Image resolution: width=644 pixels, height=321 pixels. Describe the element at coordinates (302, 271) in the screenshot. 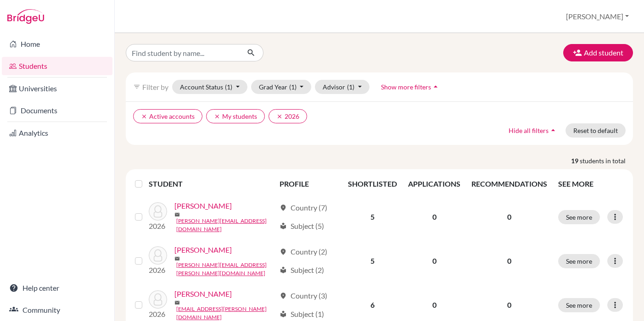

I see `div: Subject (2)` at that location.